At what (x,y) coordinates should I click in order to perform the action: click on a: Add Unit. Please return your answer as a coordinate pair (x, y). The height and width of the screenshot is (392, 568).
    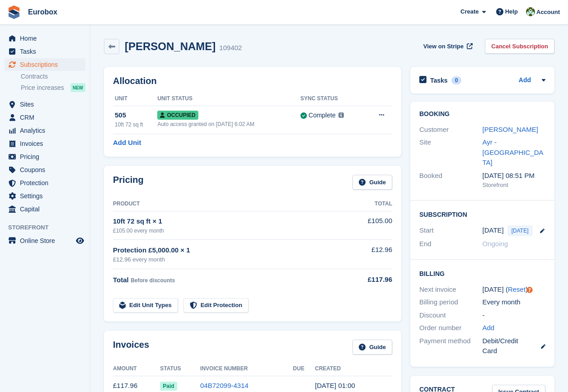
    Looking at the image, I should click on (127, 143).